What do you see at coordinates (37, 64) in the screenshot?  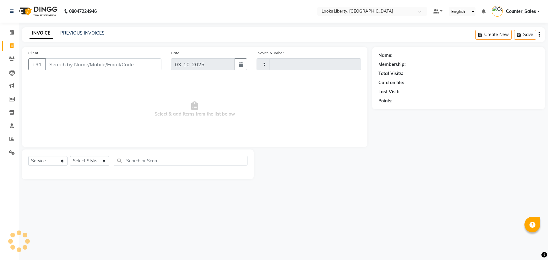 I see `button: +91` at bounding box center [37, 64].